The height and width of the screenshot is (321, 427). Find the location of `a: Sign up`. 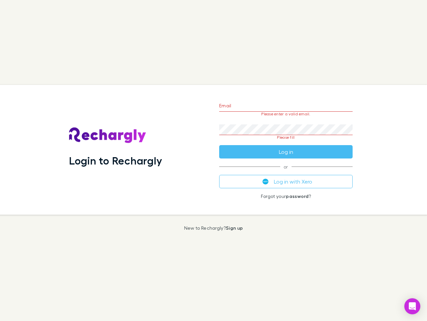

a: Sign up is located at coordinates (234, 227).